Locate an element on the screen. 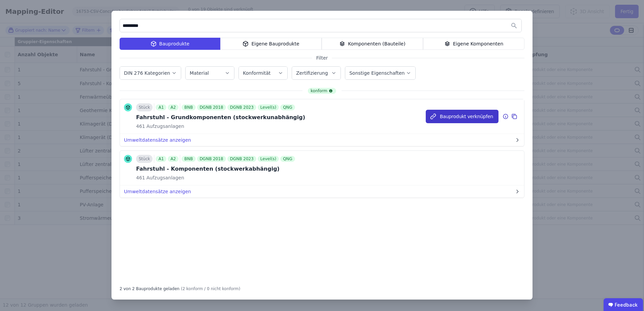 The height and width of the screenshot is (311, 644). button: Zertifizierung is located at coordinates (316, 73).